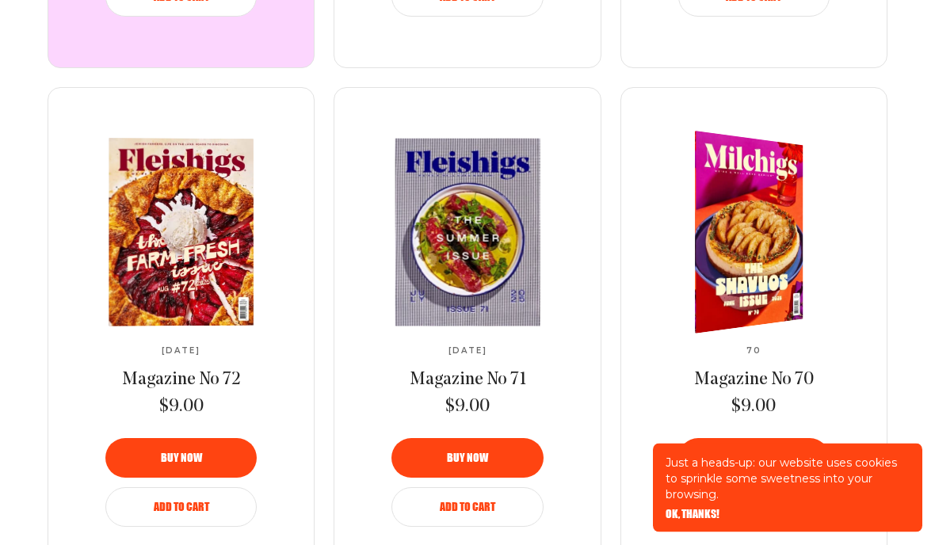  I want to click on a: Magazine No 70, so click(754, 381).